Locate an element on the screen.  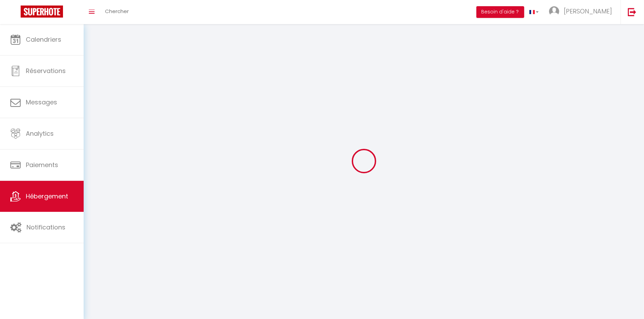
span: Paiements is located at coordinates (42, 165).